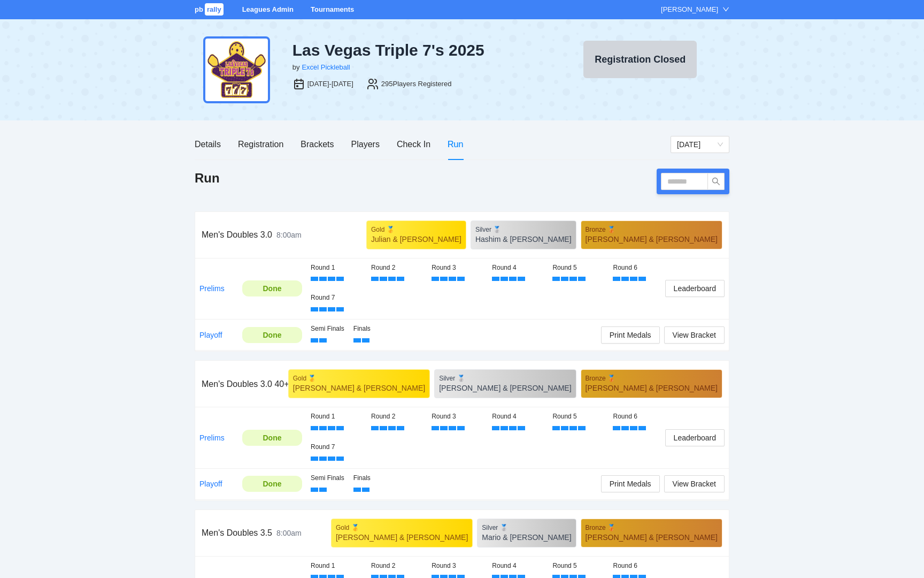  Describe the element at coordinates (413, 144) in the screenshot. I see `div: Check In` at that location.